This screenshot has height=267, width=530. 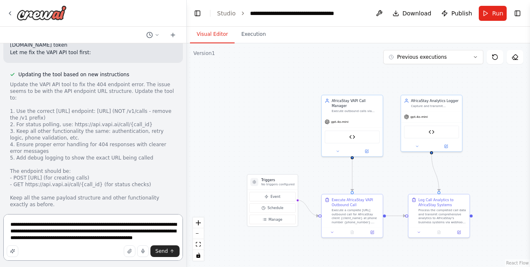 I want to click on p: No triggers configured, so click(x=278, y=185).